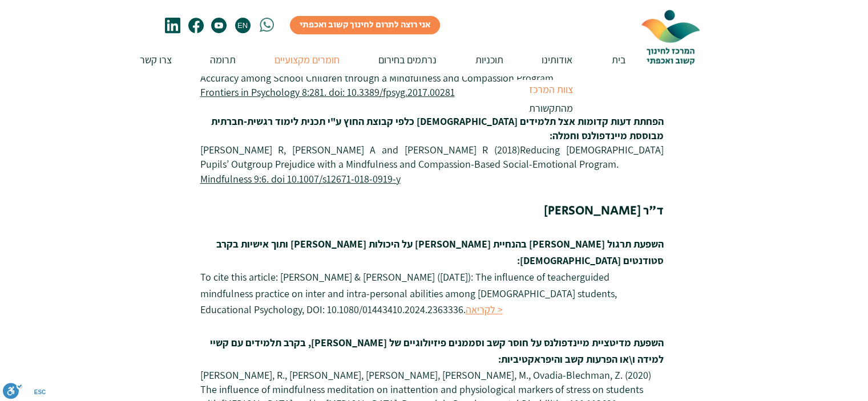  What do you see at coordinates (484, 309) in the screenshot?
I see `a: לקריאה >` at bounding box center [484, 309].